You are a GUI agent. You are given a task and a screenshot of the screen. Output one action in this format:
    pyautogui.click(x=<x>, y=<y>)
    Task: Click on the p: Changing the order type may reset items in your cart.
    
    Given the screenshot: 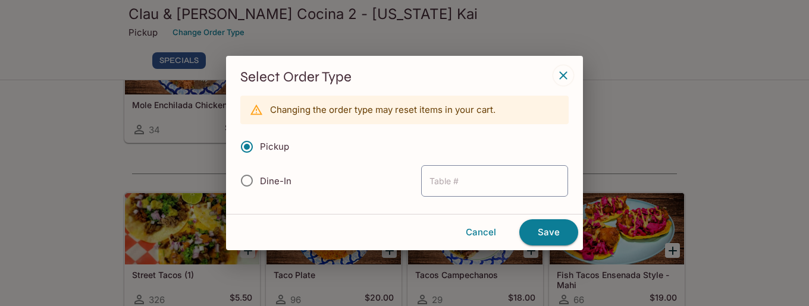 What is the action you would take?
    pyautogui.click(x=382, y=109)
    